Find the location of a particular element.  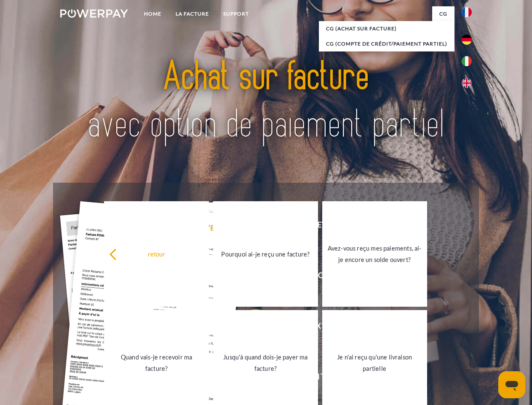

a: CG is located at coordinates (444, 14).